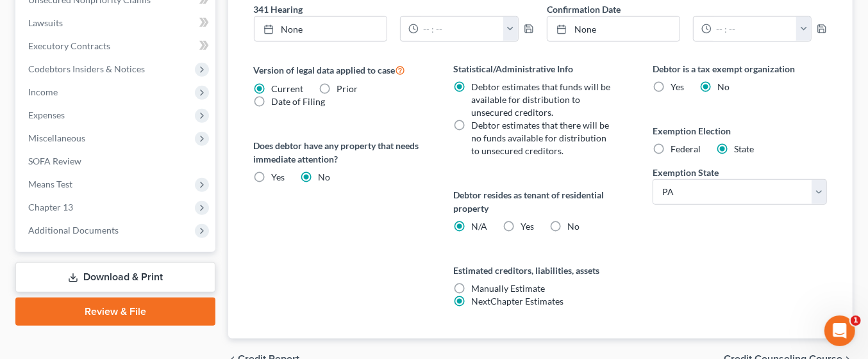  Describe the element at coordinates (341, 152) in the screenshot. I see `label: Does debtor have any property that needs immediate attention?` at that location.